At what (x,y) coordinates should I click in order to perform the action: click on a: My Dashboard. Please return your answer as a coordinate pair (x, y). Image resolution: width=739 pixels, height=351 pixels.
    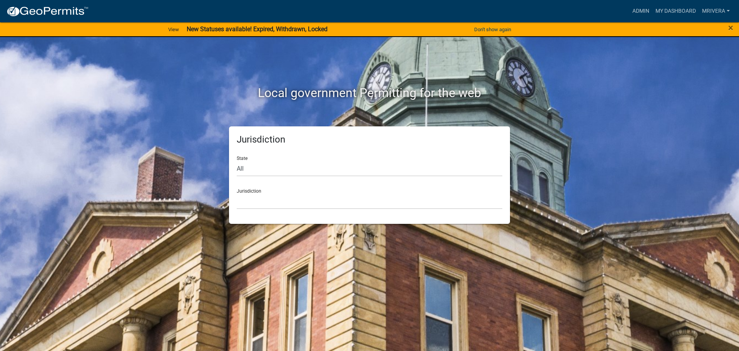
    Looking at the image, I should click on (676, 11).